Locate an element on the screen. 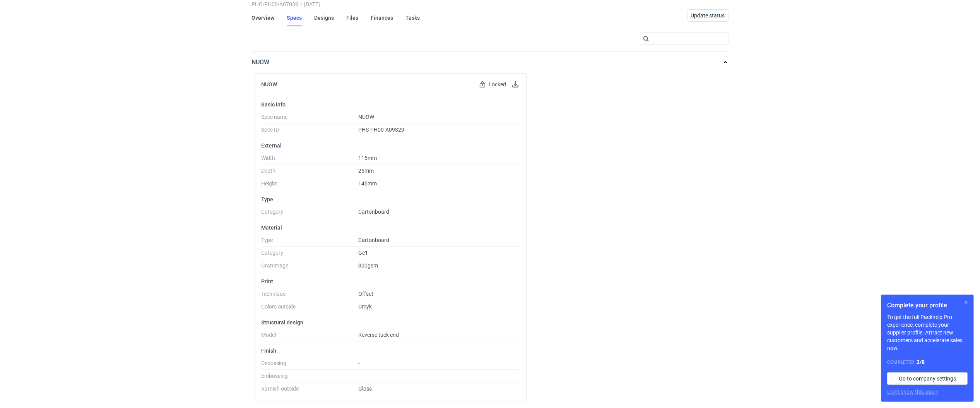 The height and width of the screenshot is (408, 980). span: PHS-PH00-A09329 is located at coordinates (381, 130).